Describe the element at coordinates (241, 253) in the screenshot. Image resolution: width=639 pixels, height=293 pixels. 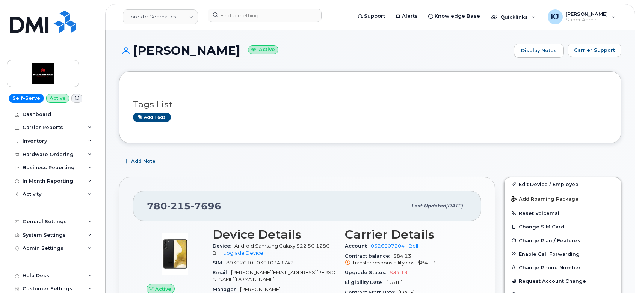
I see `a: + Upgrade Device` at that location.